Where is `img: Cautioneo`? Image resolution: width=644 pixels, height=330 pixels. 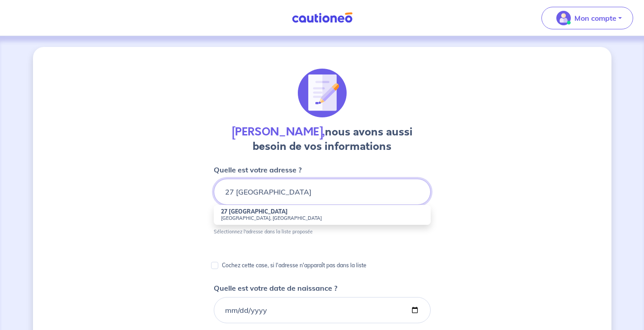 img: Cautioneo is located at coordinates (322, 18).